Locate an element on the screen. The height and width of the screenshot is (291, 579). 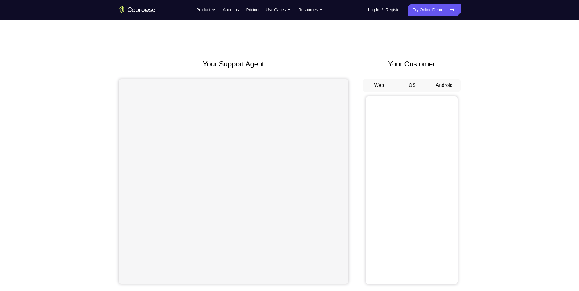
button: Use Cases is located at coordinates (279, 10).